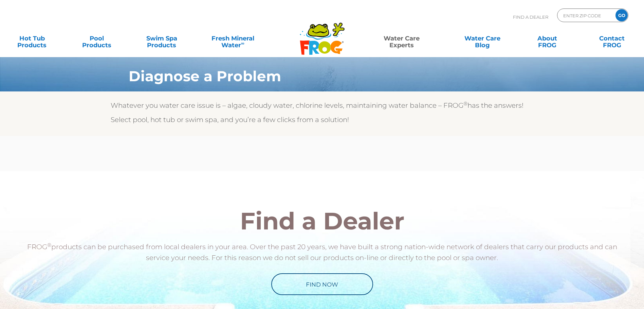 The width and height of the screenshot is (644, 309). Describe the element at coordinates (32, 38) in the screenshot. I see `a: Hot TubProducts` at that location.